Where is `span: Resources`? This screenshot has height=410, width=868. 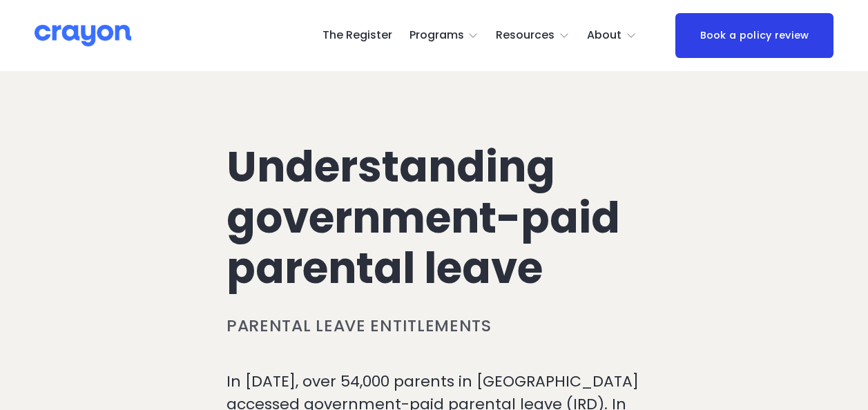
span: Resources is located at coordinates (525, 35).